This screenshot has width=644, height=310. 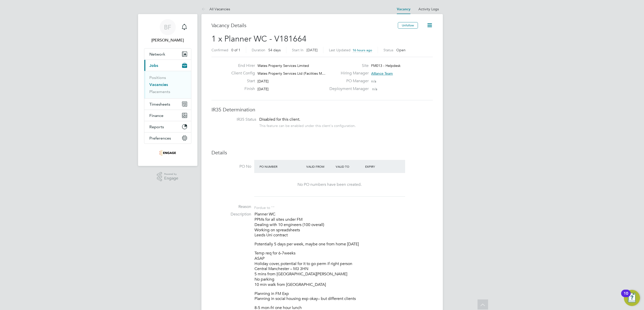 I want to click on div: No PO numbers have been created., so click(x=330, y=184).